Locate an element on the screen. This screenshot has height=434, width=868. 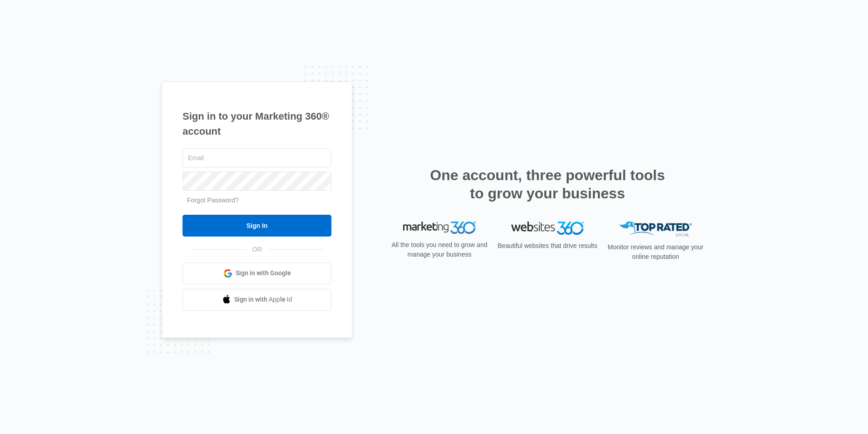
span: Sign in with Google is located at coordinates (263, 272).